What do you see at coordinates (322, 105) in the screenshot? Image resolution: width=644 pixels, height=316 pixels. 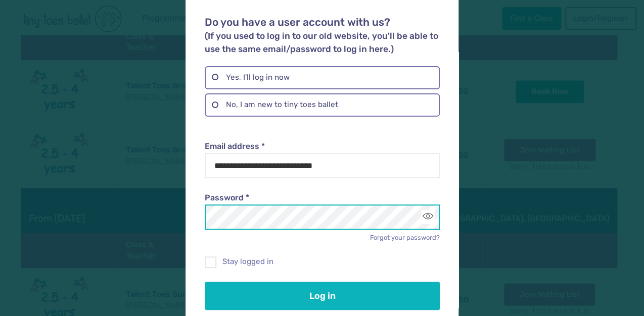 I see `label: No, I am new to tiny toes ballet` at bounding box center [322, 105].